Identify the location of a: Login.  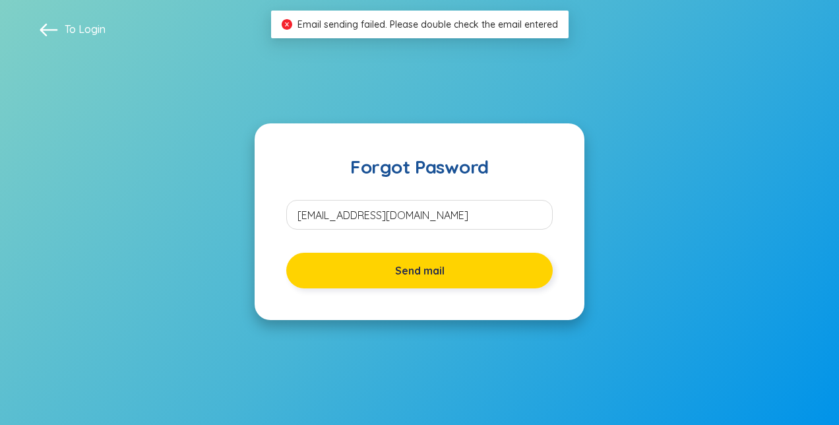
(92, 29).